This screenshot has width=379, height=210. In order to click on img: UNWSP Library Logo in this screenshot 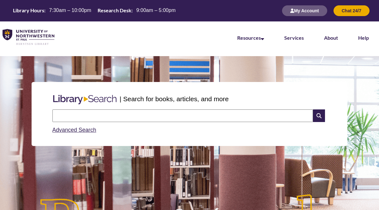, I will do `click(28, 37)`.